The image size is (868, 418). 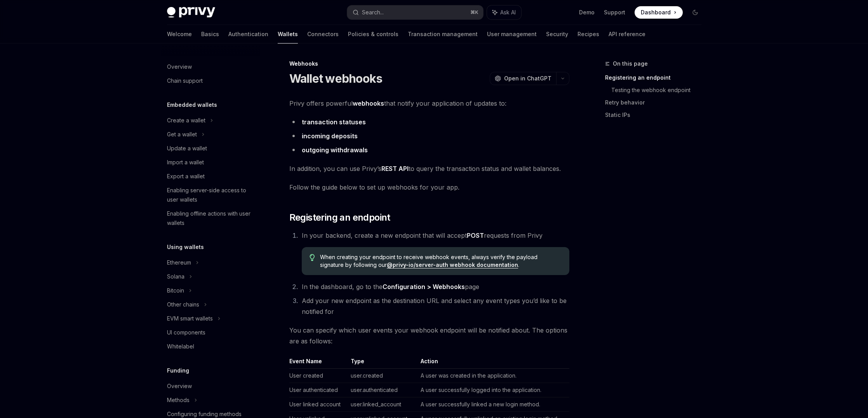 What do you see at coordinates (368, 103) in the screenshot?
I see `strong: webhooks` at bounding box center [368, 103].